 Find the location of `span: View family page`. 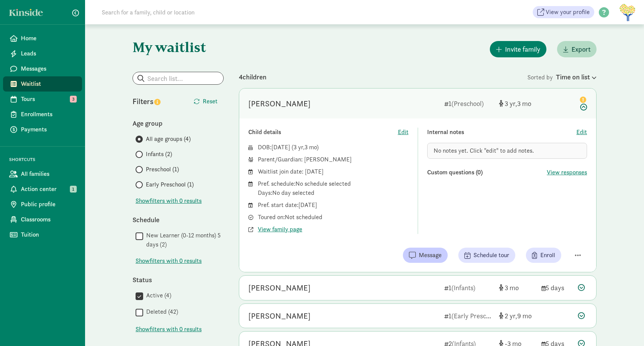

span: View family page is located at coordinates (280, 230).